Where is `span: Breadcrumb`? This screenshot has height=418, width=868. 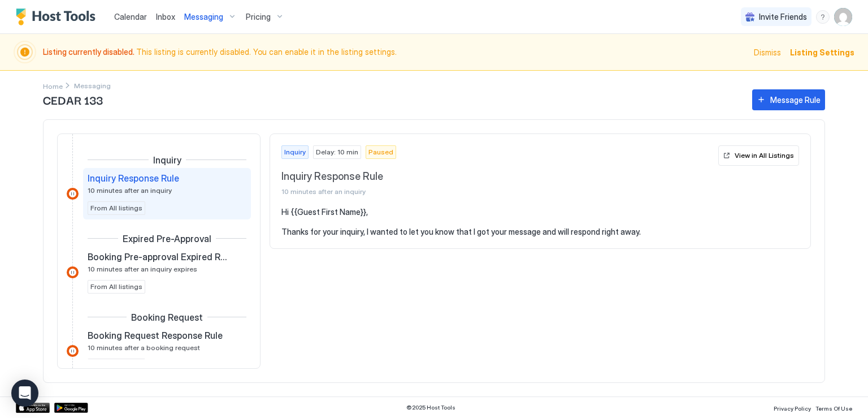
span: Breadcrumb is located at coordinates (92, 85).